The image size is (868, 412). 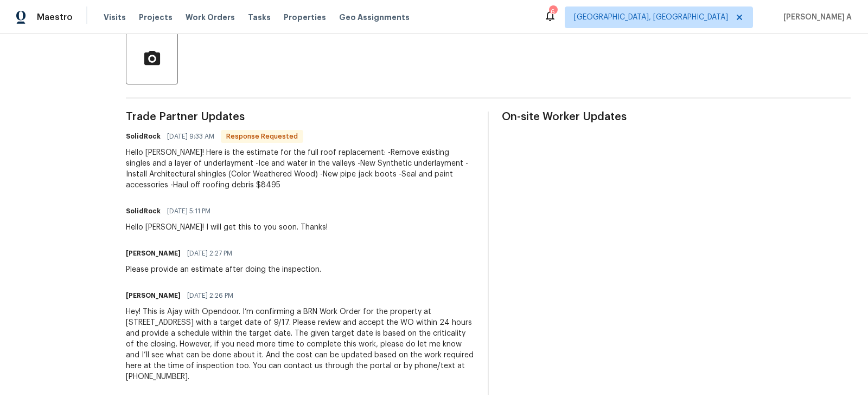 What do you see at coordinates (156, 17) in the screenshot?
I see `span: Projects` at bounding box center [156, 17].